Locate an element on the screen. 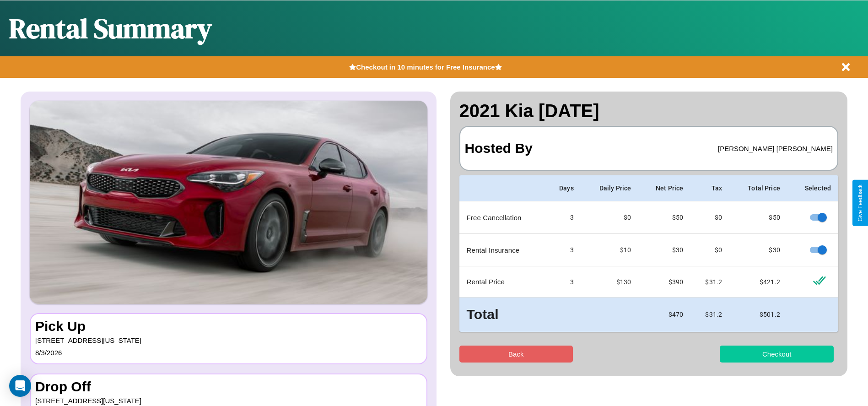 The width and height of the screenshot is (868, 406). b: Checkout in 10 minutes for Free Insurance is located at coordinates (425, 67).